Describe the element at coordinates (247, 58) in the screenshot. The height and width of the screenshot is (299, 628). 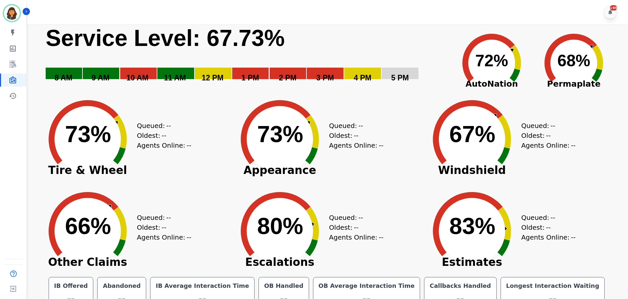
I see `svg: Service Level: 0%` at that location.